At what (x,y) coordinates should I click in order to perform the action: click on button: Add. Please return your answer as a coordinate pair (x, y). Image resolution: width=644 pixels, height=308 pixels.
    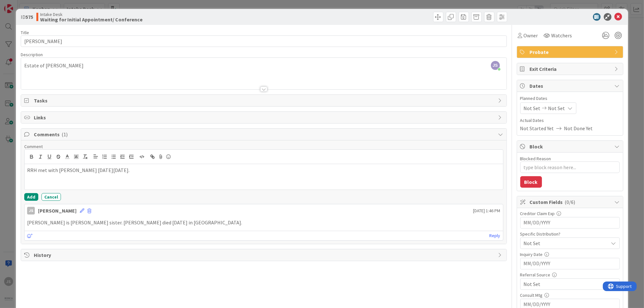
    Looking at the image, I should click on (31, 196).